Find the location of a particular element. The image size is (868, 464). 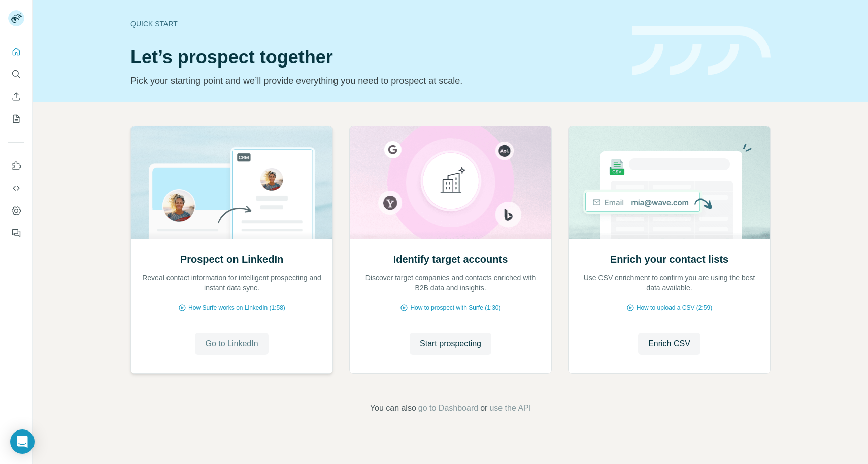

button: Dashboard is located at coordinates (16, 211).